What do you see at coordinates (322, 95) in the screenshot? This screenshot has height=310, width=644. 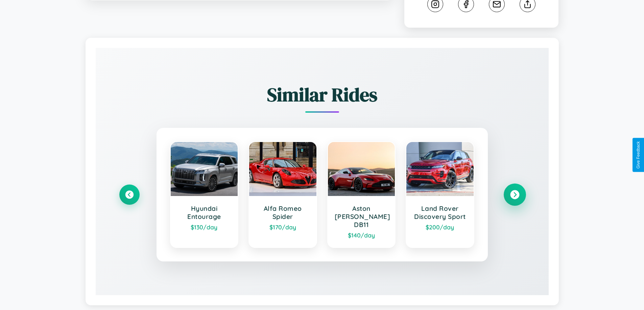 I see `h2: Similar Rides` at bounding box center [322, 95].